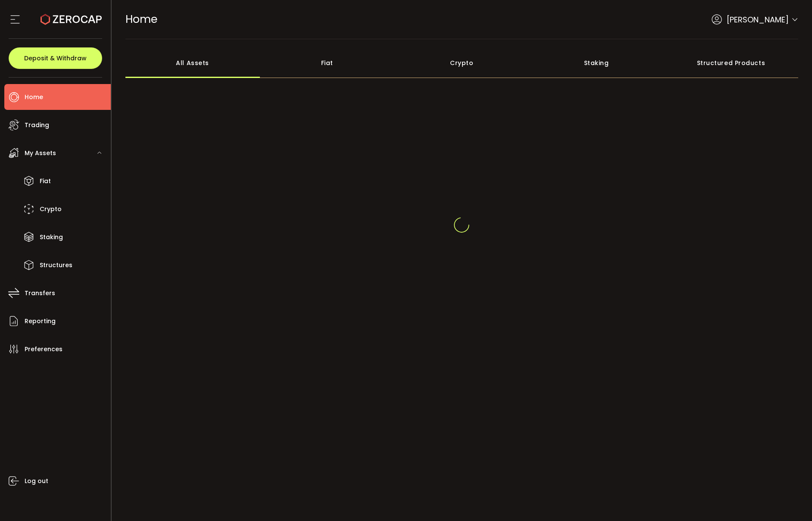 The width and height of the screenshot is (812, 521). Describe the element at coordinates (43, 349) in the screenshot. I see `span: Preferences` at that location.